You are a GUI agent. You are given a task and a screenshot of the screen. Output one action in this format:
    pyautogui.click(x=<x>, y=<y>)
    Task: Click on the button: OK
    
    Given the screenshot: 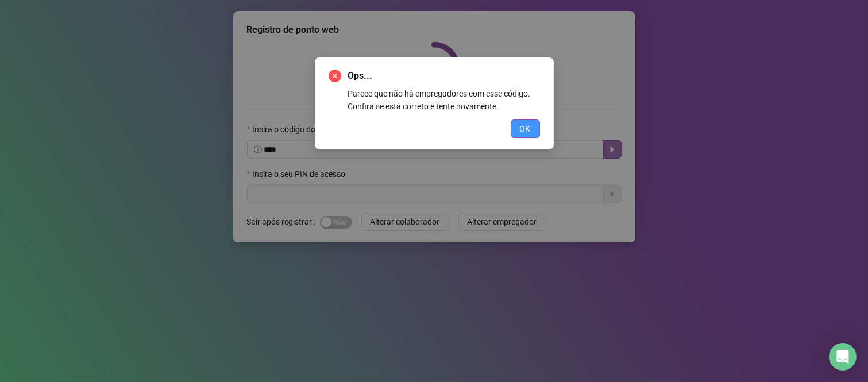 What is the action you would take?
    pyautogui.click(x=525, y=129)
    